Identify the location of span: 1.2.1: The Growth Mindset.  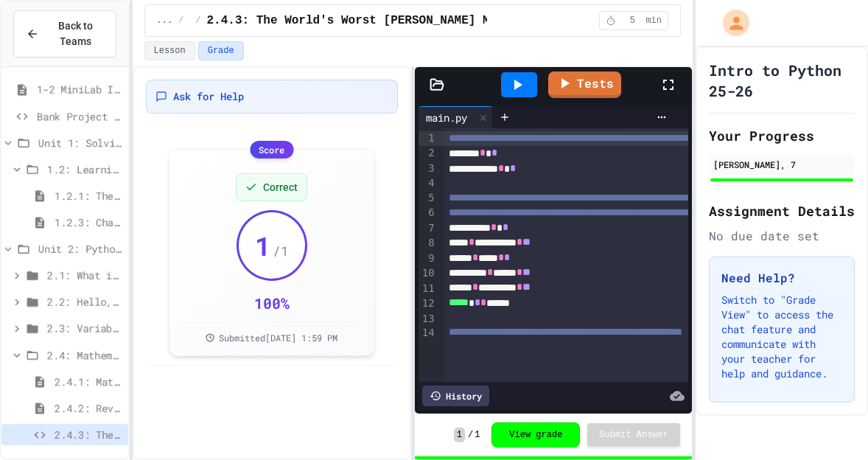
(88, 195).